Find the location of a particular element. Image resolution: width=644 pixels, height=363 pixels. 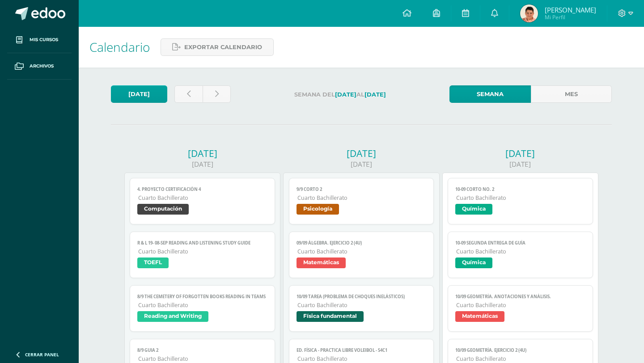

span: 10/09 GEOMETRÍA. Ejercicio 2 (4U) is located at coordinates (520, 350).